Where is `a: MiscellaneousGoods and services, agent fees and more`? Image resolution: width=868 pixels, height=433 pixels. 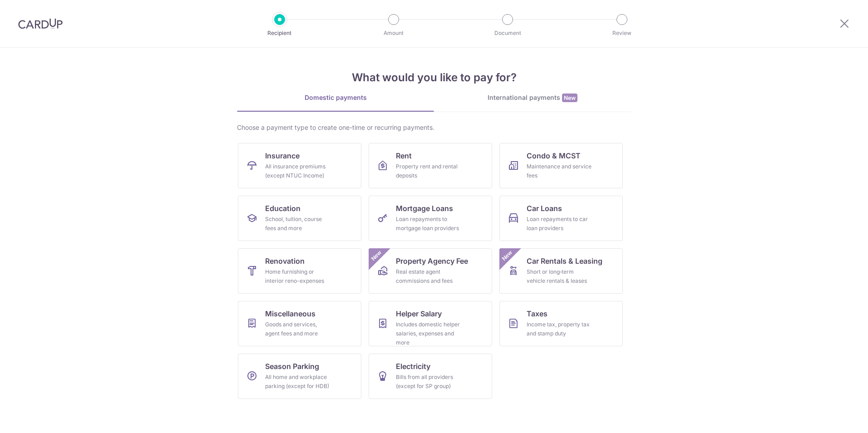
a: MiscellaneousGoods and services, agent fees and more is located at coordinates (300, 323).